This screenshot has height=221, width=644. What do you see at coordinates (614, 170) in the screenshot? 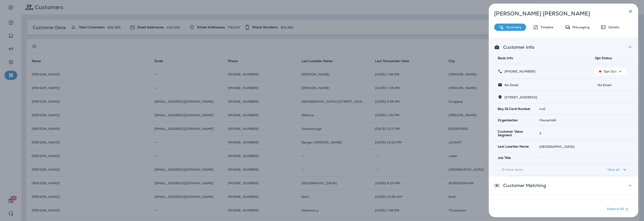
I see `p: View all` at bounding box center [614, 170].